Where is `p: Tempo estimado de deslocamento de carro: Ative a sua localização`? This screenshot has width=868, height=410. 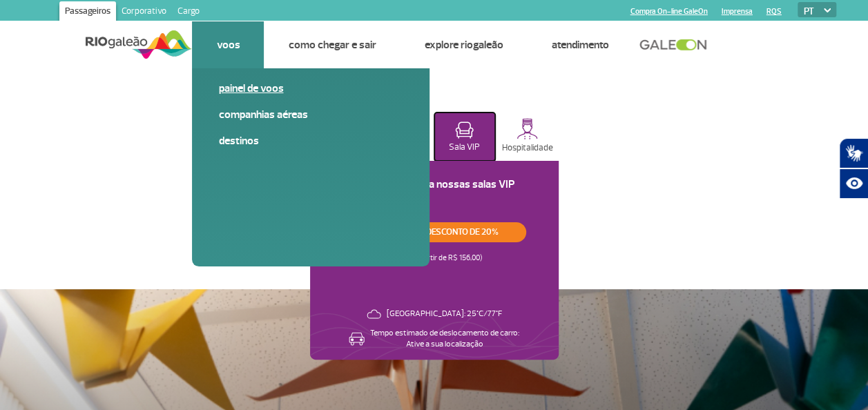
p: Tempo estimado de deslocamento de carro: Ative a sua localização is located at coordinates (445, 339).